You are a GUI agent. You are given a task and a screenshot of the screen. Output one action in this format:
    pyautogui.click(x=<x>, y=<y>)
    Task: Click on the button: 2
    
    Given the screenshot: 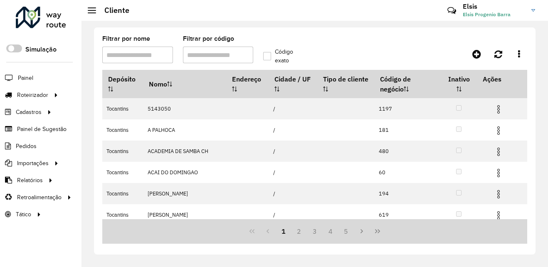 What is the action you would take?
    pyautogui.click(x=299, y=231)
    